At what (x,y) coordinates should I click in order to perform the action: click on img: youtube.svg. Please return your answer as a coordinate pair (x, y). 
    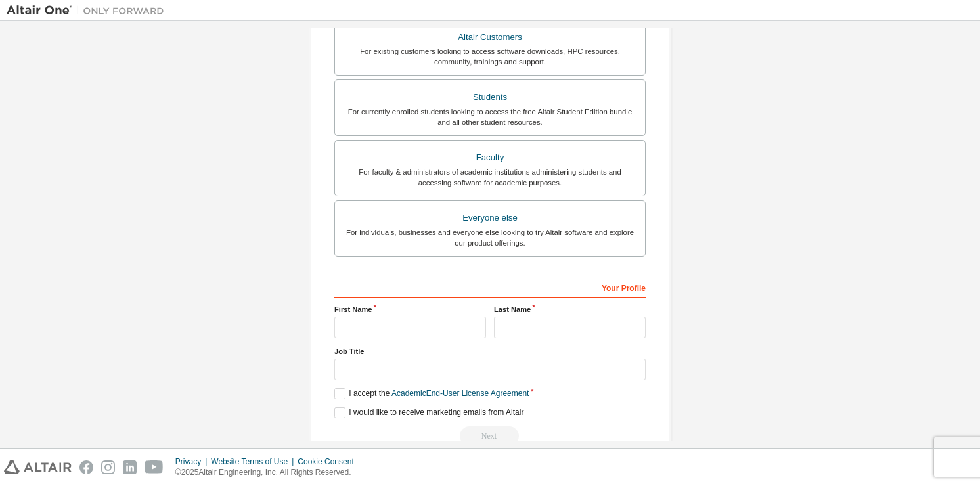
    Looking at the image, I should click on (154, 468).